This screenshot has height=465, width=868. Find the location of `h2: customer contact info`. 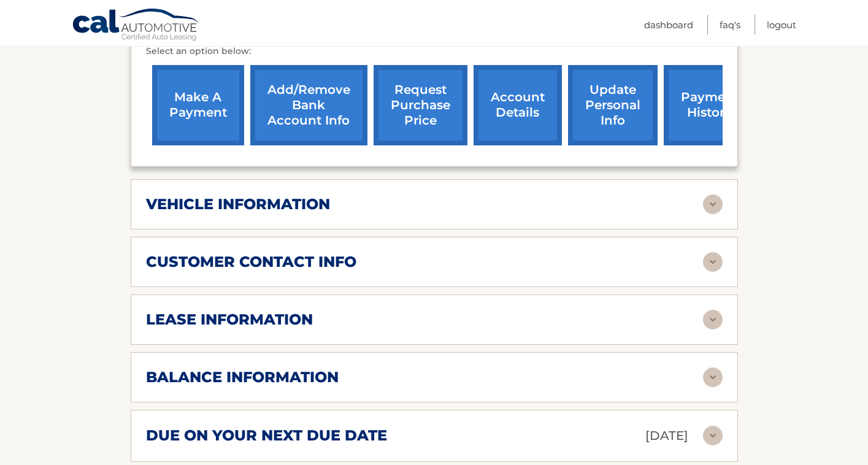

h2: customer contact info is located at coordinates (251, 262).